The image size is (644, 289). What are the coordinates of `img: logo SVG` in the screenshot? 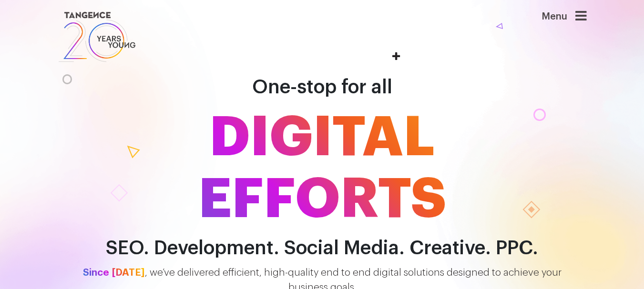 It's located at (97, 37).